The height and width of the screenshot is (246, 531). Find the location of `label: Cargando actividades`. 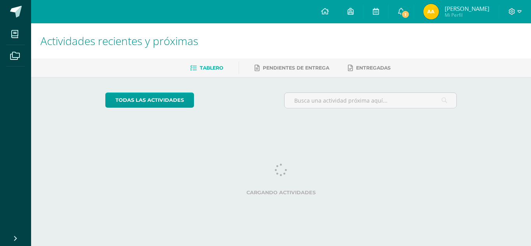

label: Cargando actividades is located at coordinates (281, 192).